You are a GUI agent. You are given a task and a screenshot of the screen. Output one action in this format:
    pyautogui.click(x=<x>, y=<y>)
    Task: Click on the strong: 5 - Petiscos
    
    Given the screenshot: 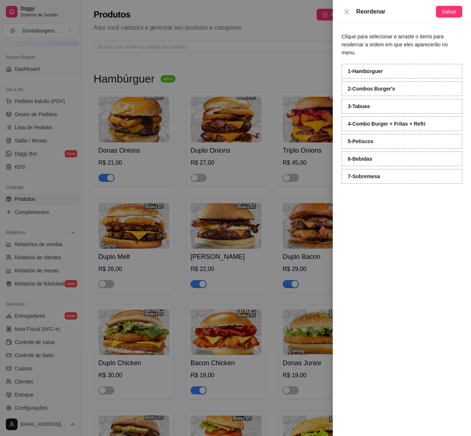 What is the action you would take?
    pyautogui.click(x=360, y=141)
    